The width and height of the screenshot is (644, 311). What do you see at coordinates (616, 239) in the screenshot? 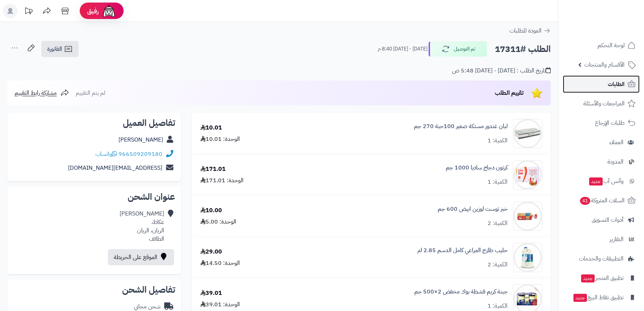
I see `span: التقارير` at bounding box center [616, 239].